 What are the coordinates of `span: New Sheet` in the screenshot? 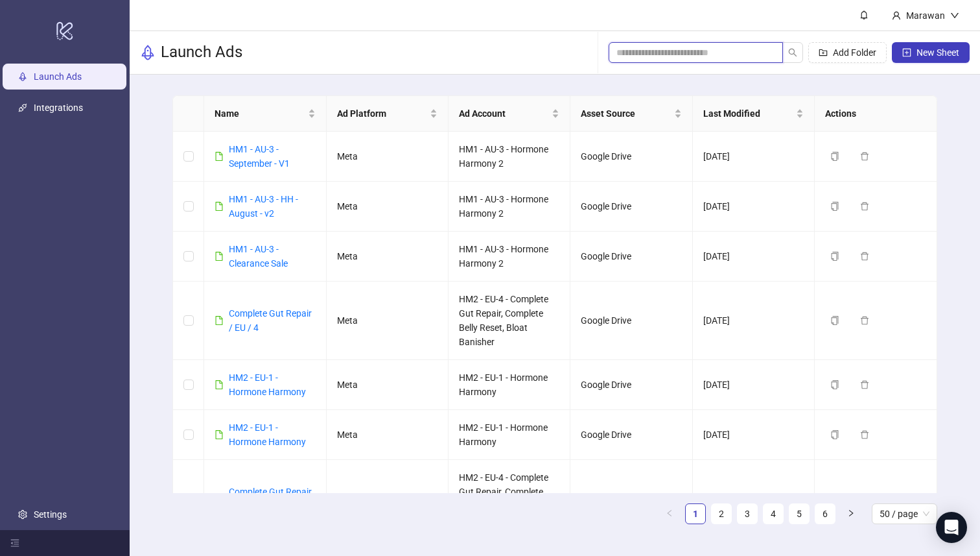 It's located at (938, 53).